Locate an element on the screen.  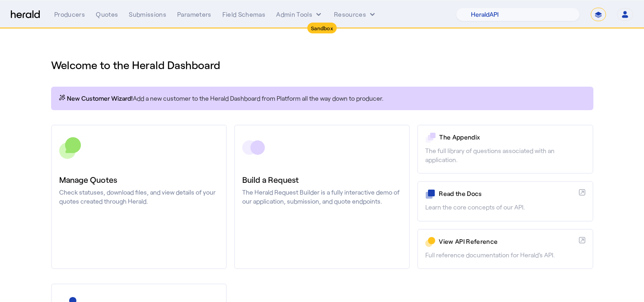
a: Manage QuotesCheck statuses, download files, and view details of your quotes created through Herald. is located at coordinates (139, 197).